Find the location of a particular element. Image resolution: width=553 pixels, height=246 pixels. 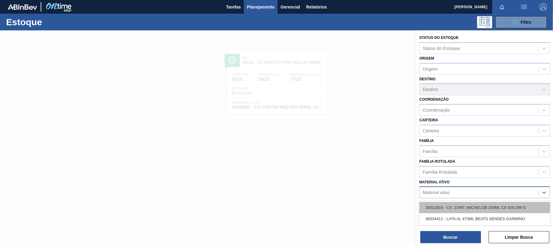

div: 30012818 - CX. CART. MICHELOB 330ML C6 429 298 G is located at coordinates (485, 207).